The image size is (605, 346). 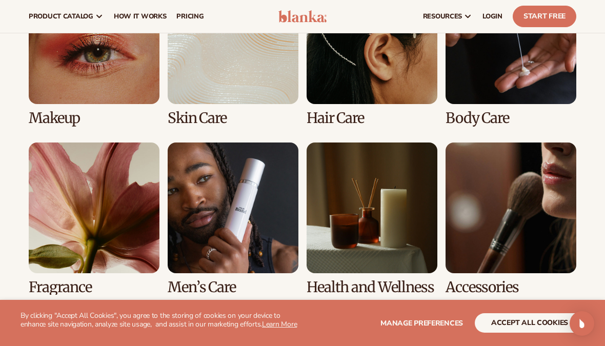 What do you see at coordinates (140, 16) in the screenshot?
I see `span: How It Works` at bounding box center [140, 16].